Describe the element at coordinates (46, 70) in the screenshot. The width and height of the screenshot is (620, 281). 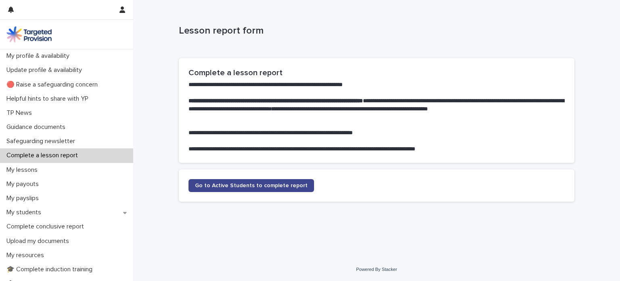
I see `p: Update profile & availability` at that location.